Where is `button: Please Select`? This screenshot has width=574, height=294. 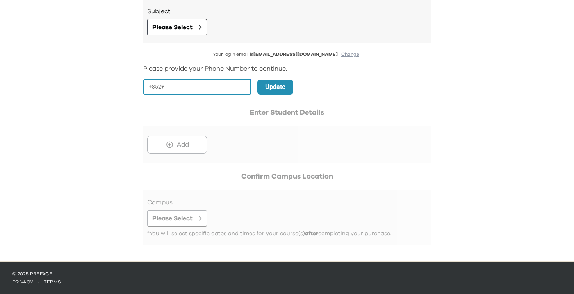 button: Please Select is located at coordinates (177, 27).